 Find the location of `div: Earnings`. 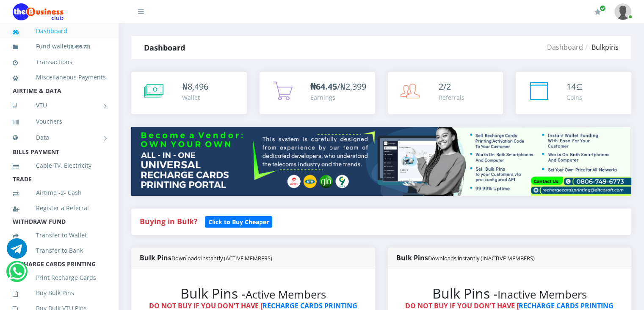

div: Earnings is located at coordinates (338, 97).